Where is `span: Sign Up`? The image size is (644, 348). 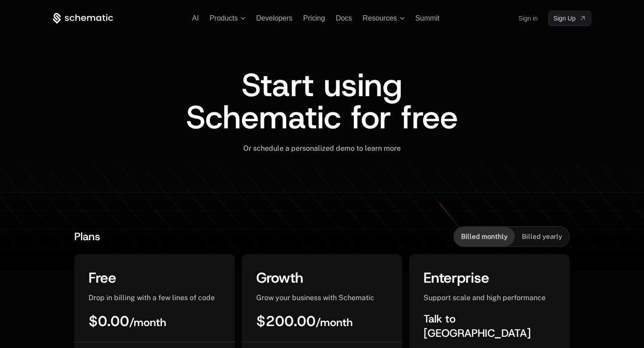
span: Sign Up is located at coordinates (564, 18).